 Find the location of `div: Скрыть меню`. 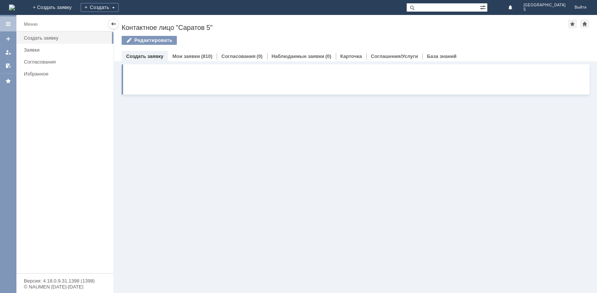

div: Скрыть меню is located at coordinates (114, 24).